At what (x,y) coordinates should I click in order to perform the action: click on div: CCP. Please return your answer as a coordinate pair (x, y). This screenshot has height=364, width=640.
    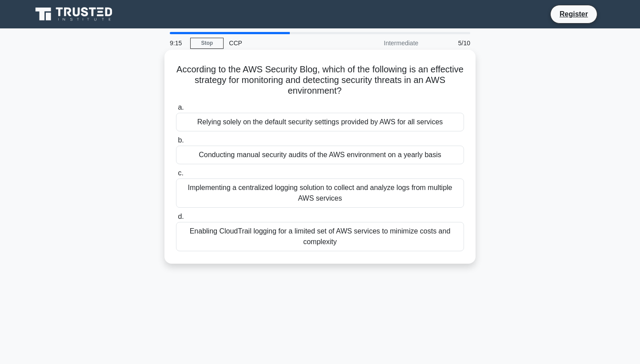
    Looking at the image, I should click on (284, 43).